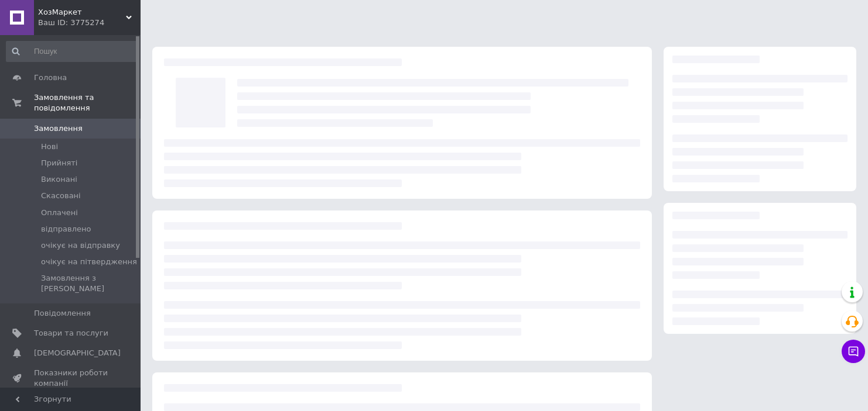  I want to click on span: очікує на відправку, so click(81, 246).